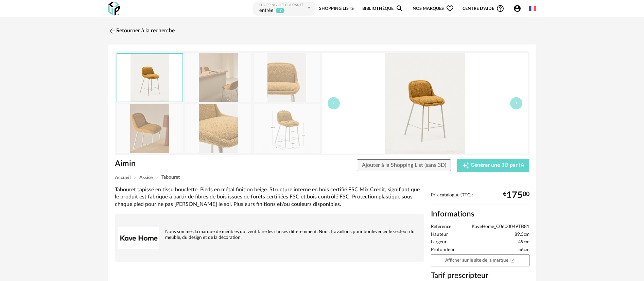  Describe the element at coordinates (513, 260) in the screenshot. I see `span: Open In New icon` at that location.